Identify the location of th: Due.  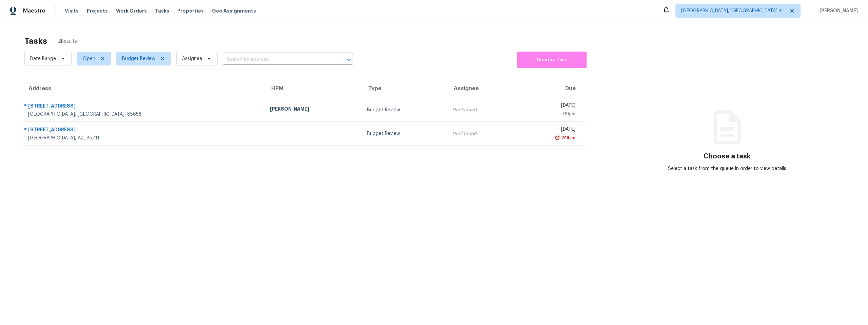
(550, 89).